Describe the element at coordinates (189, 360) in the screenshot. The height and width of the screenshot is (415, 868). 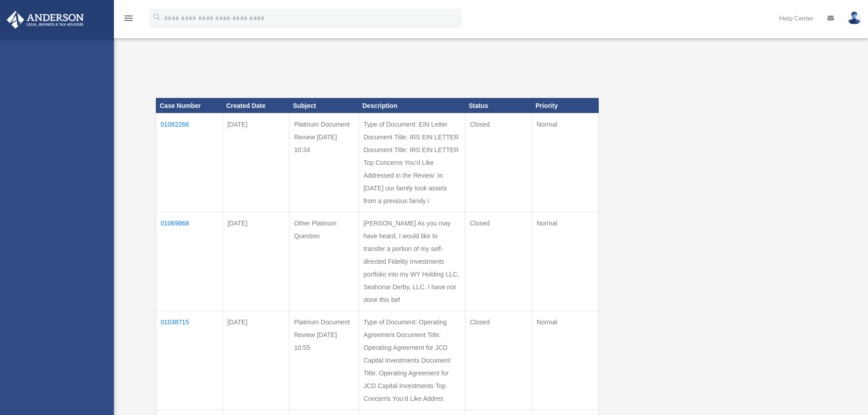
I see `td: 01038715` at that location.